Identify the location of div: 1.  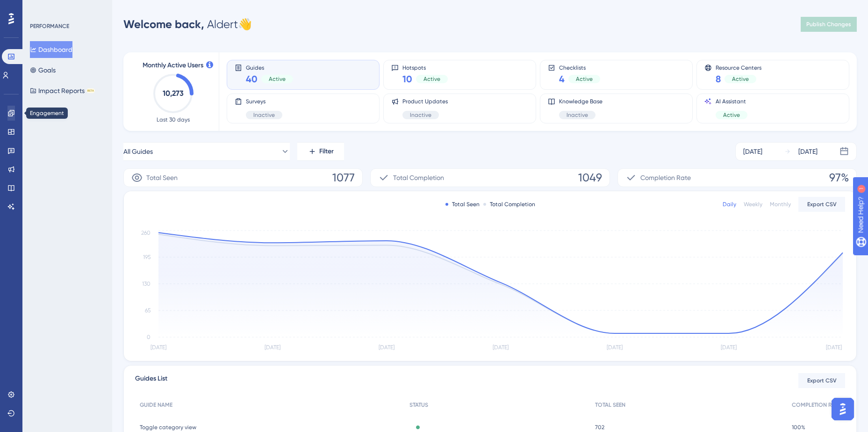
(67, 8).